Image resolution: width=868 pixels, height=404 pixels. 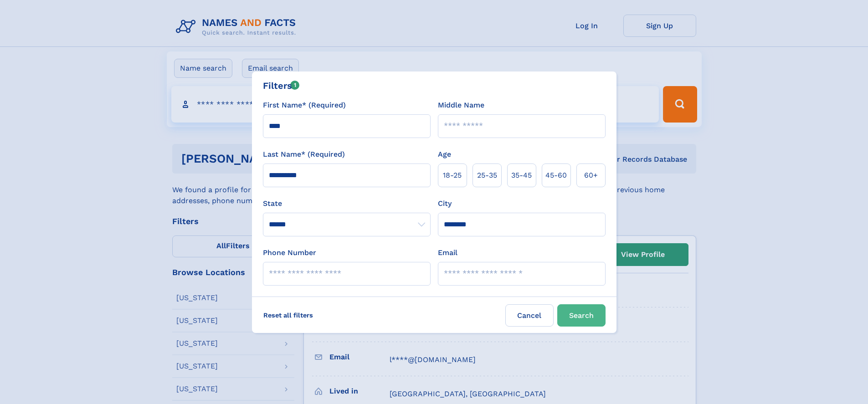 I want to click on label: First Name* (Required), so click(x=304, y=105).